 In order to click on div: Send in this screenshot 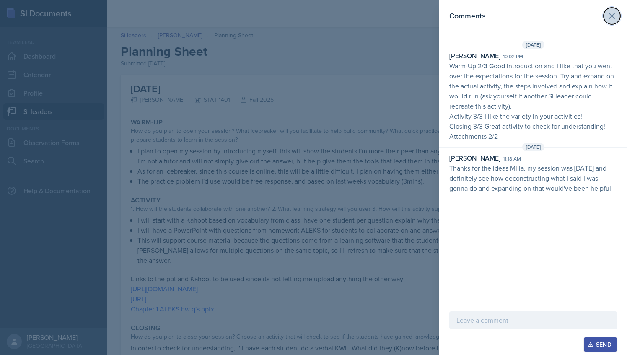, I will do `click(600, 344)`.